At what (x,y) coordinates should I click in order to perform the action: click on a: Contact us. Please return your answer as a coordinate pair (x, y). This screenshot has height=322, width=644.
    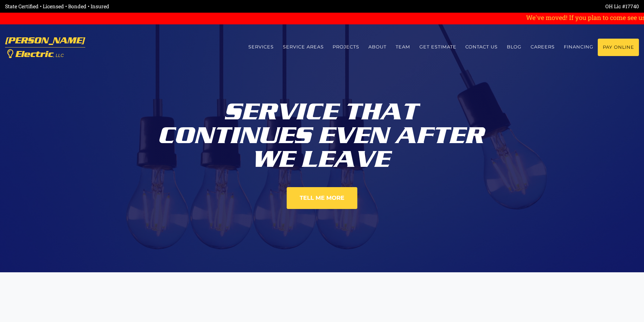
    Looking at the image, I should click on (481, 47).